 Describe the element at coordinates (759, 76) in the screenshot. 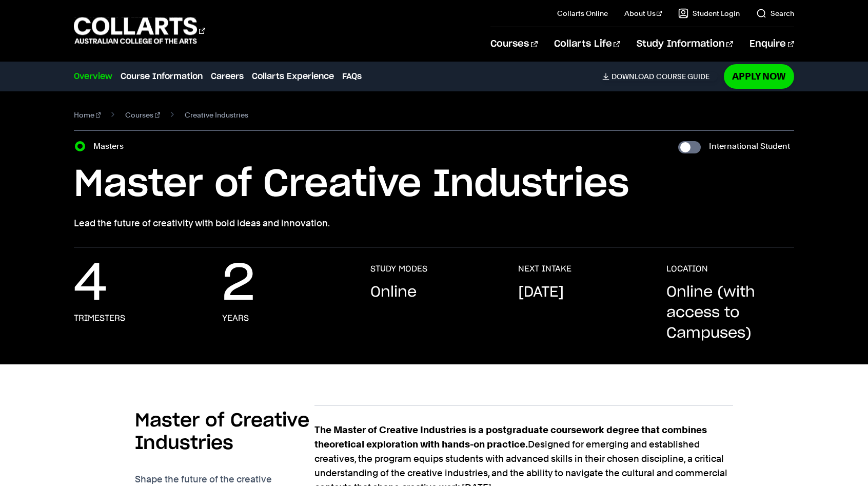

I see `a: Apply Now` at that location.